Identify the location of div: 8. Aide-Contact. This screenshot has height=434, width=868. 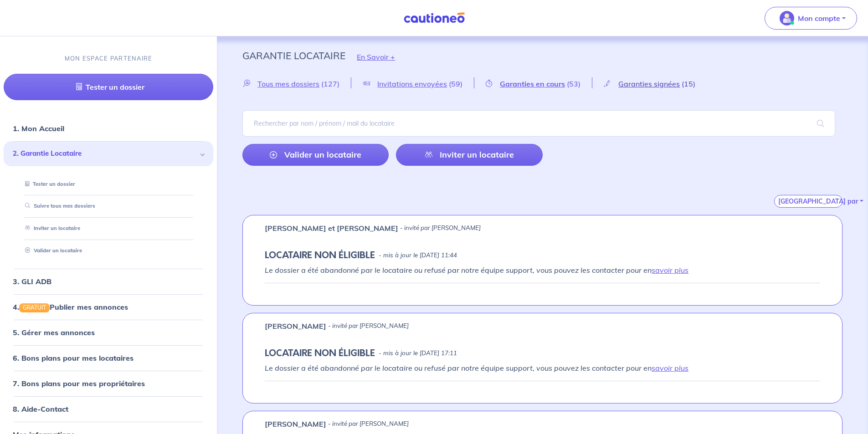
(108, 409).